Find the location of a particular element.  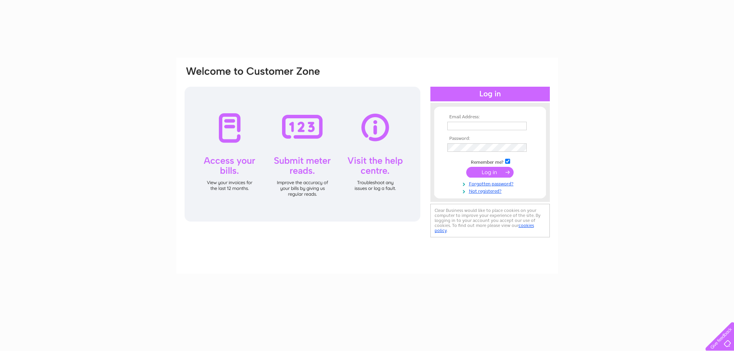

td: Remember me? is located at coordinates (490, 161).